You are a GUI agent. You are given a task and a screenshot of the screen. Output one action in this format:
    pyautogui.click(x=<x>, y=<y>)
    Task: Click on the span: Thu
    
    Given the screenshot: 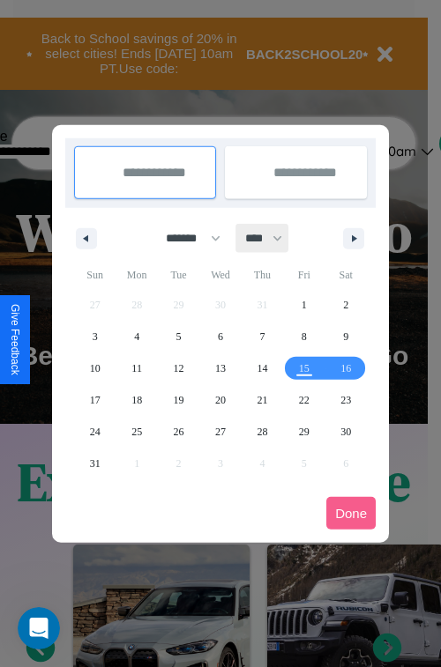 What is the action you would take?
    pyautogui.click(x=262, y=275)
    